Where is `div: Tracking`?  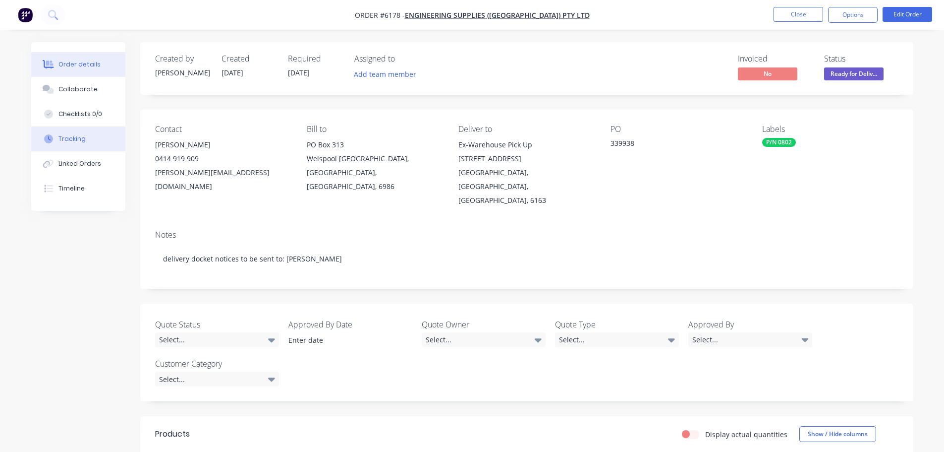 div: Tracking is located at coordinates (72, 139).